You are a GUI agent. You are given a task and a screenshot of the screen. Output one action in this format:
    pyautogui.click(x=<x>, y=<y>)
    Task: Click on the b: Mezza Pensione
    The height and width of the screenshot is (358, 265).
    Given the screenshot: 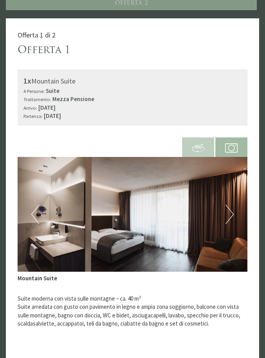 What is the action you would take?
    pyautogui.click(x=73, y=99)
    